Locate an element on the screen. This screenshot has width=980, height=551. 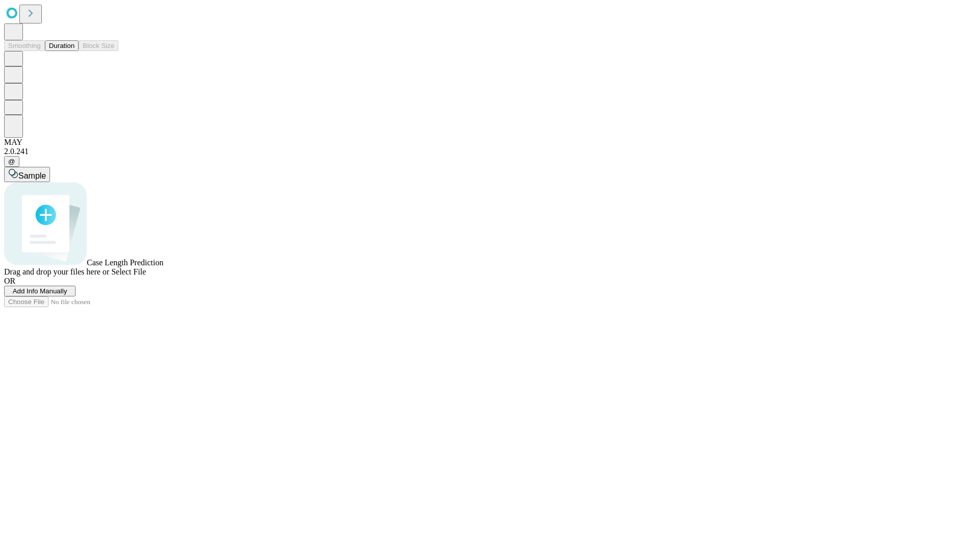
div: MAY is located at coordinates (490, 143).